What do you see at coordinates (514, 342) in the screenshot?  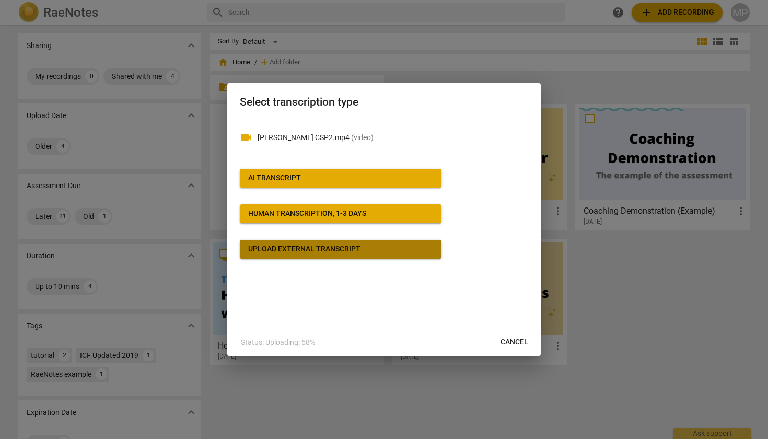 I see `span: Cancel` at bounding box center [514, 342].